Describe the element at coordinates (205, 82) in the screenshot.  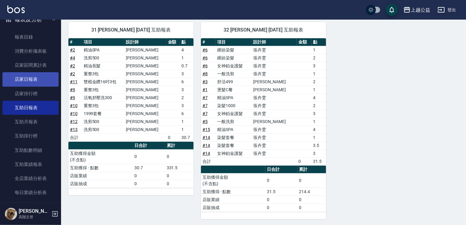
I see `a: #3` at that location.